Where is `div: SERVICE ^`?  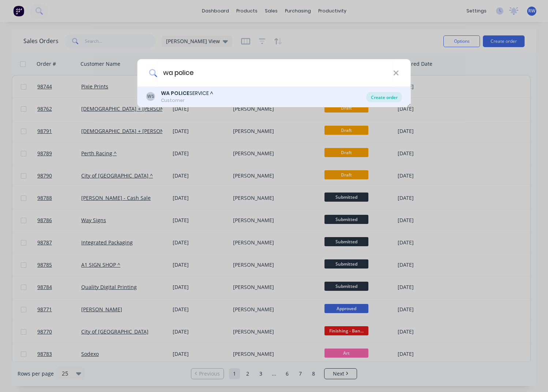 div: SERVICE ^ is located at coordinates (187, 93).